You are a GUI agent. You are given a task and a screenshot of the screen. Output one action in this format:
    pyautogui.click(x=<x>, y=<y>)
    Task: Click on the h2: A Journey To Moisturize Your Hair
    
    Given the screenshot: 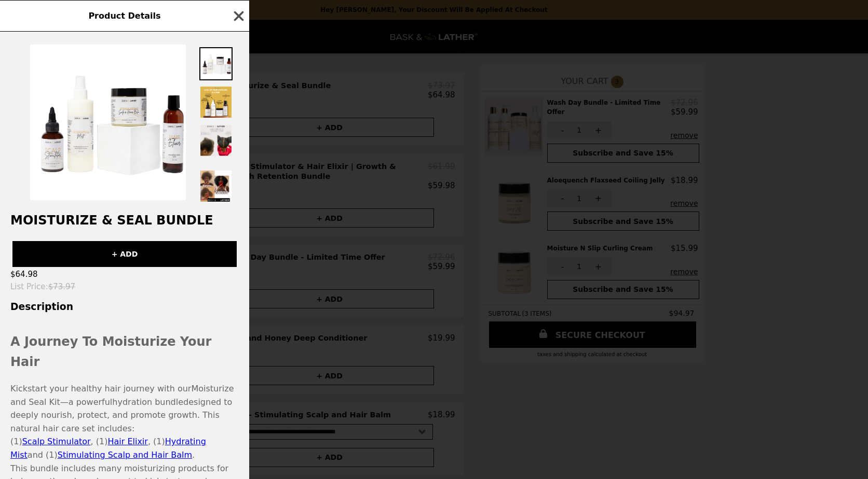 What is the action you would take?
    pyautogui.click(x=125, y=351)
    